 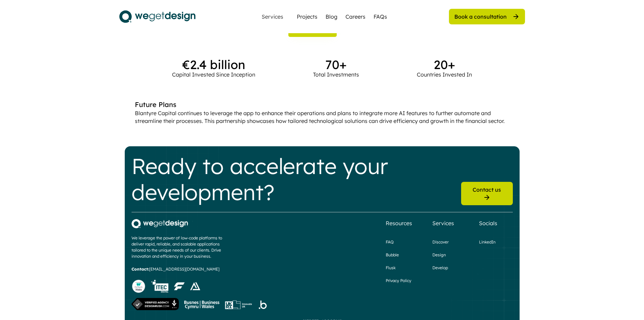 What do you see at coordinates (336, 74) in the screenshot?
I see `div: Total Investments` at bounding box center [336, 74].